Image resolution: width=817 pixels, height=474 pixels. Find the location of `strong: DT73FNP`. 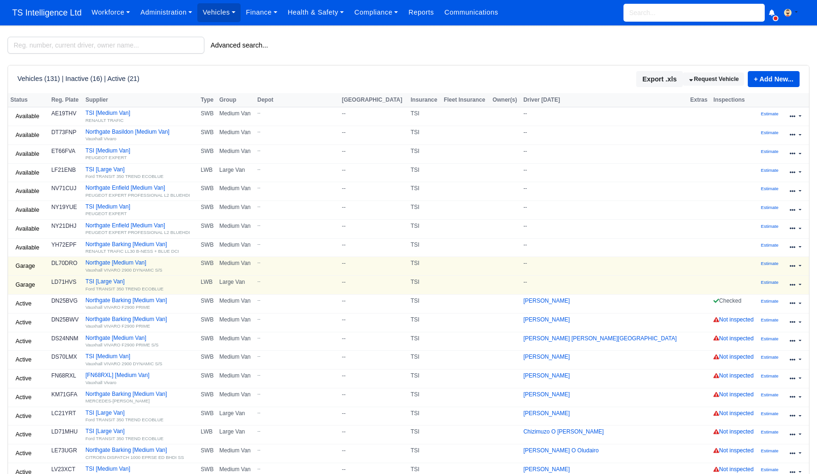

strong: DT73FNP is located at coordinates (64, 132).